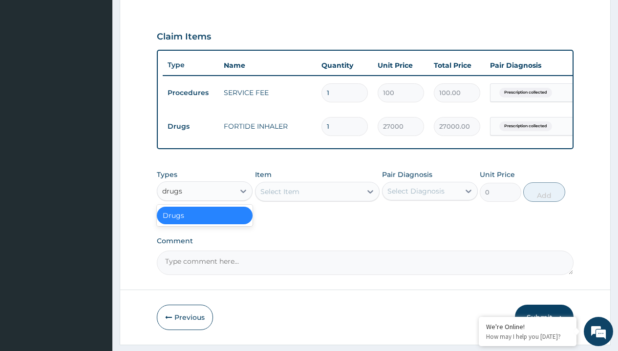 Image resolution: width=618 pixels, height=351 pixels. Describe the element at coordinates (538, 65) in the screenshot. I see `th: Pair Diagnosis` at that location.